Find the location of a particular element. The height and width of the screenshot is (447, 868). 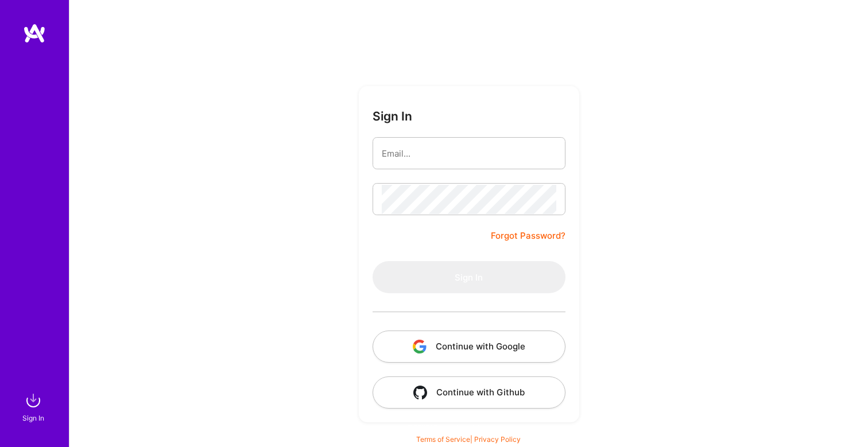

a: Forgot Password? is located at coordinates (528, 236).